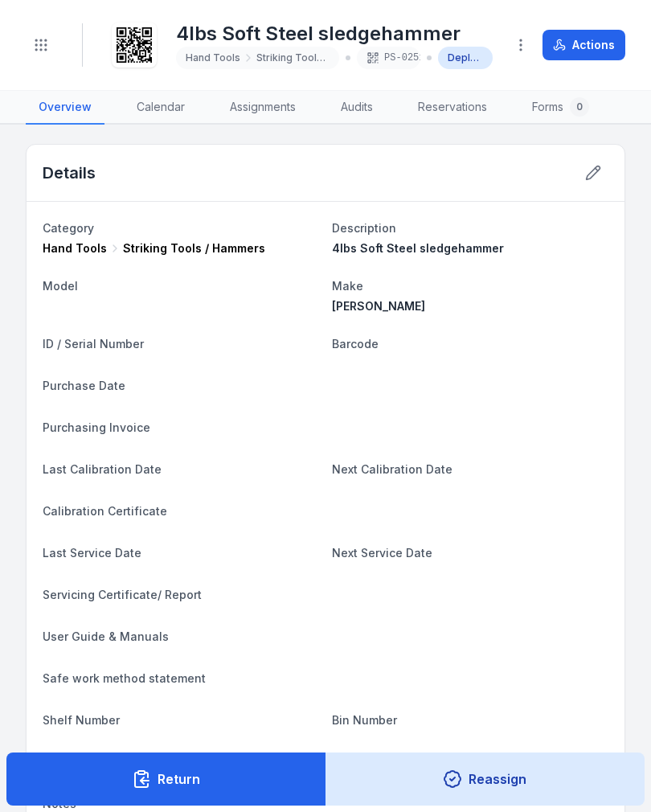 This screenshot has height=812, width=651. Describe the element at coordinates (104, 511) in the screenshot. I see `span: Calibration Certificate` at that location.